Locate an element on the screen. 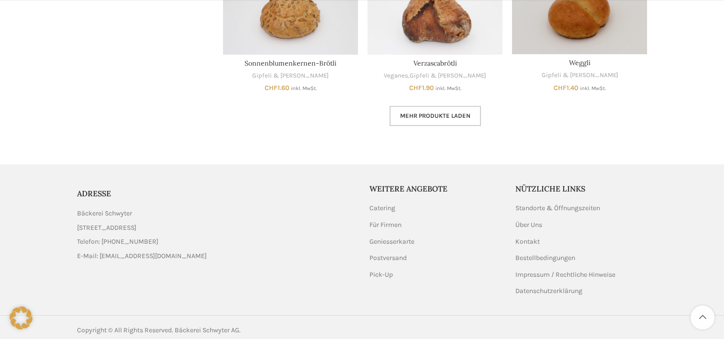  h5: Weitere Angebote is located at coordinates (436, 189).